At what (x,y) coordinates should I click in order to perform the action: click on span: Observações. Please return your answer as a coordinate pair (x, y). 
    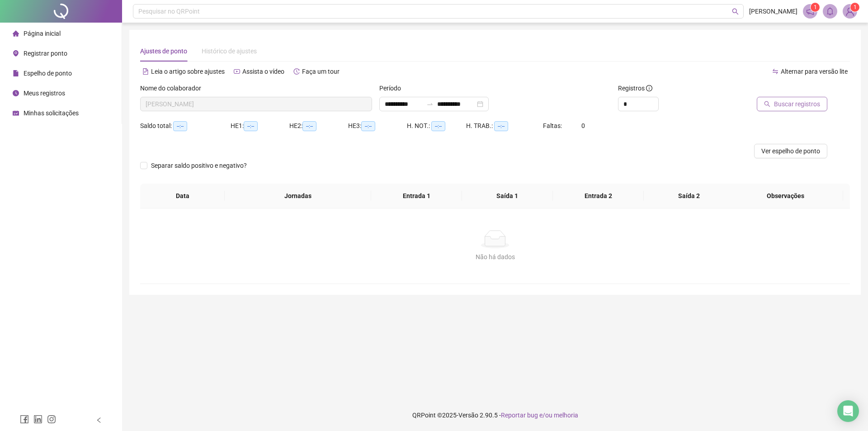
    Looking at the image, I should click on (785, 196).